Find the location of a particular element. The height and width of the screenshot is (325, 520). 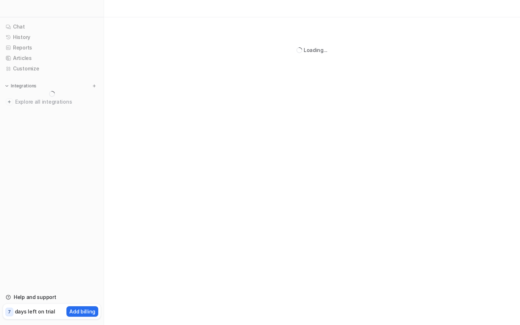

button: Add billing is located at coordinates (82, 311).